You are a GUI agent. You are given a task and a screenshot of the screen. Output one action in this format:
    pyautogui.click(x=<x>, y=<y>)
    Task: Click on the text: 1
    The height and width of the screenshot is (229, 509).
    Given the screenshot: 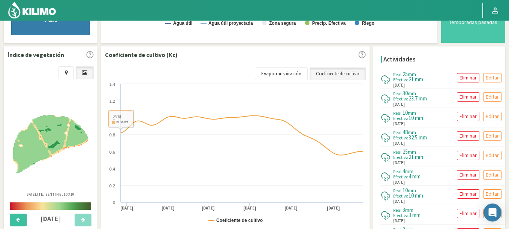 What is the action you would take?
    pyautogui.click(x=114, y=118)
    